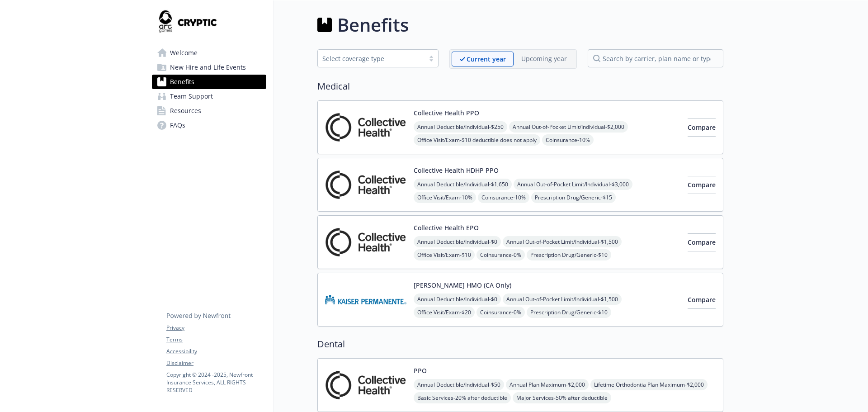 This screenshot has height=412, width=868. Describe the element at coordinates (446, 227) in the screenshot. I see `button: Collective Health EPO` at that location.